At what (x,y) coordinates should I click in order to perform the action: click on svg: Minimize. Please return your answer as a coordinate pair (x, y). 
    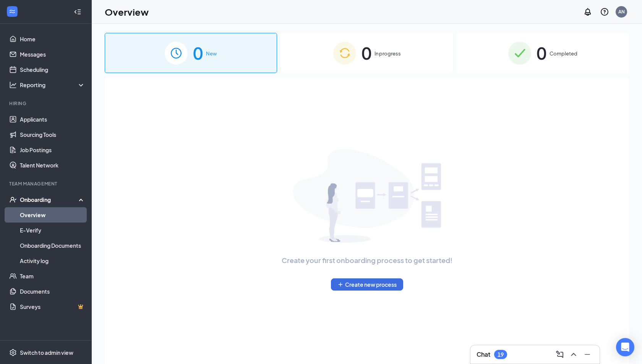
    Looking at the image, I should click on (588, 354).